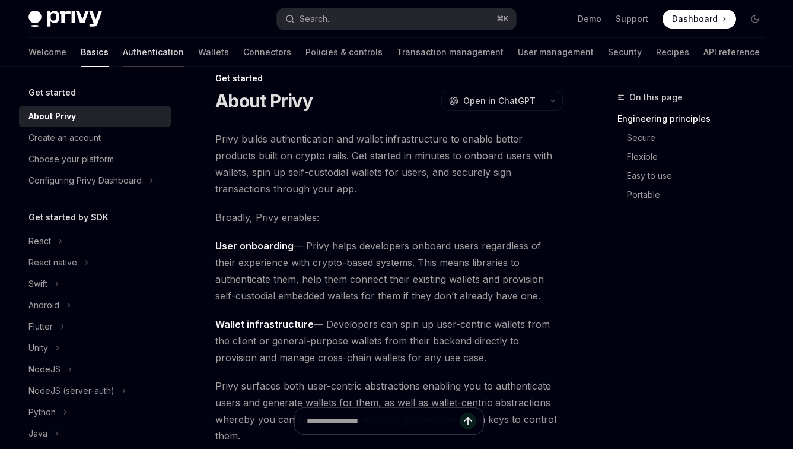 The image size is (793, 449). I want to click on a: Authentication, so click(153, 52).